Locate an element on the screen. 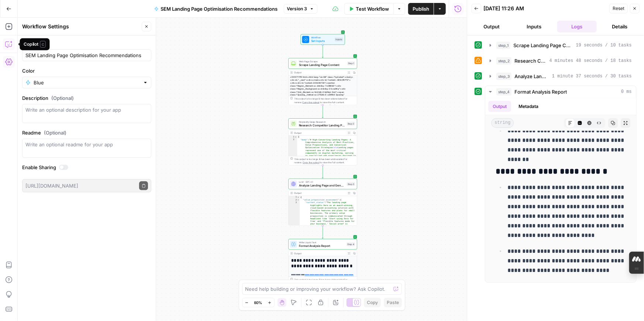 The height and width of the screenshot is (321, 644). button: Reset is located at coordinates (619, 8).